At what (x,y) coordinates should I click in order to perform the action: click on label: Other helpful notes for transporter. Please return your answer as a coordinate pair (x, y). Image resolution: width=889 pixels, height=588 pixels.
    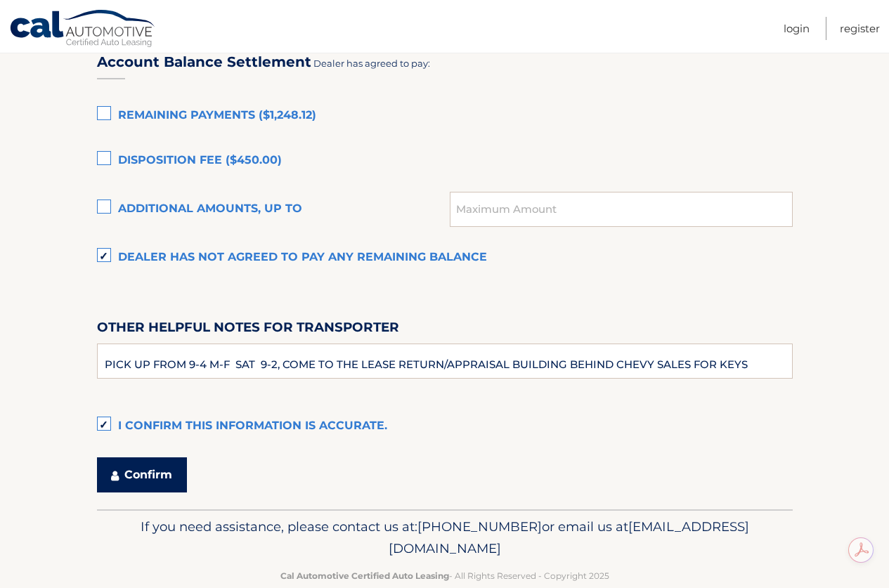
    Looking at the image, I should click on (248, 330).